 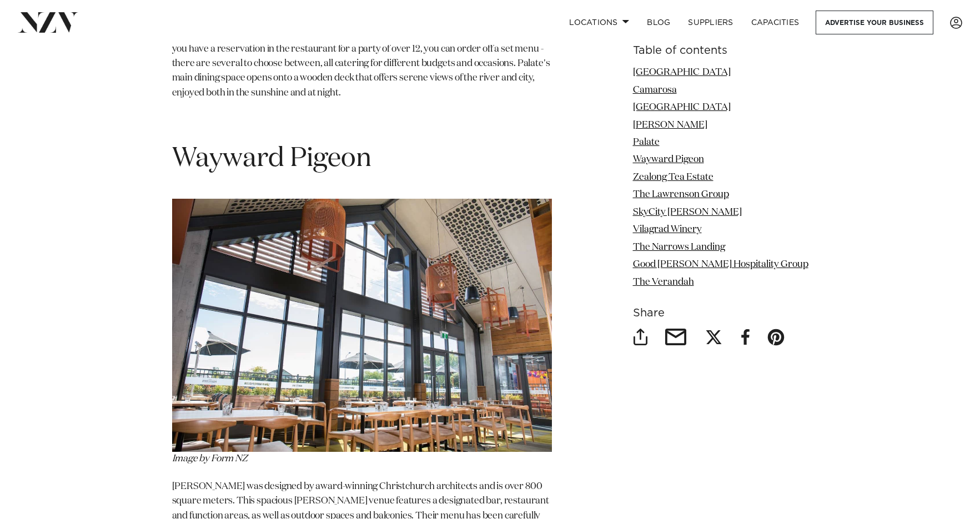 What do you see at coordinates (272, 159) in the screenshot?
I see `span: Wayward Pigeon` at bounding box center [272, 159].